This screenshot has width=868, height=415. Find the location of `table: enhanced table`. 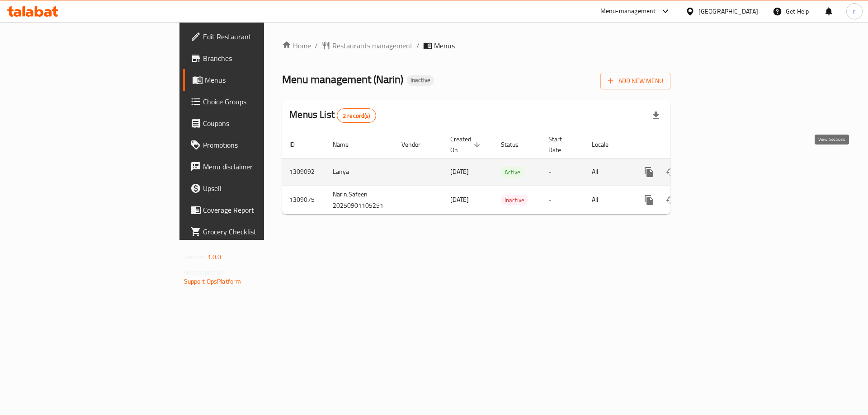

table: enhanced table is located at coordinates (507, 173).